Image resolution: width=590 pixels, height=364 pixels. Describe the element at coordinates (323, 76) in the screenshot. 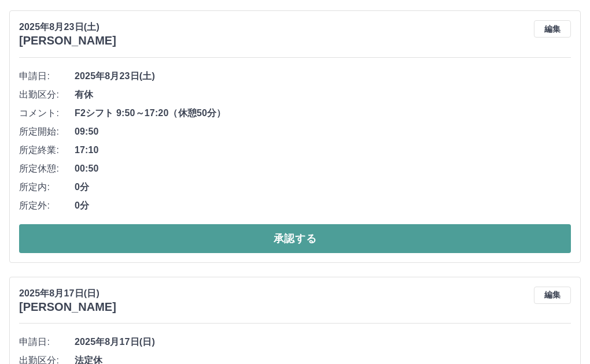

I see `span: 2025年8月23日(土)` at that location.